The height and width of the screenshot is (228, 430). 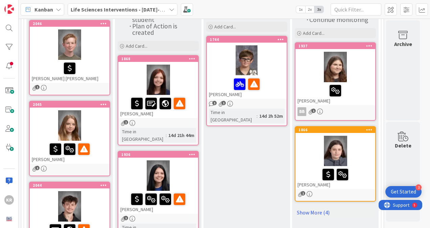 What do you see at coordinates (339, 20) in the screenshot?
I see `span: Continue monitoring` at bounding box center [339, 20].